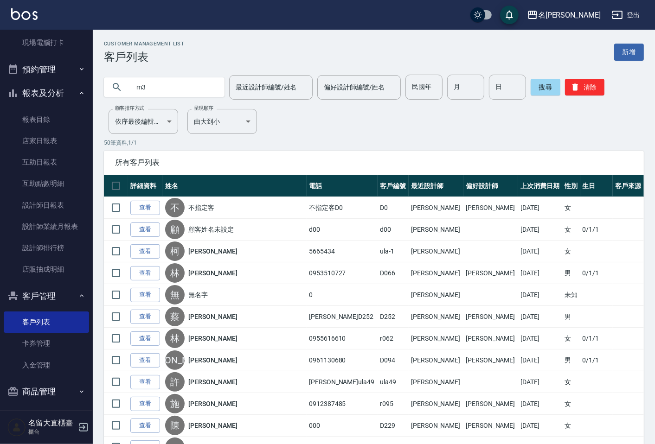  I want to click on label: 呈現順序, so click(204, 108).